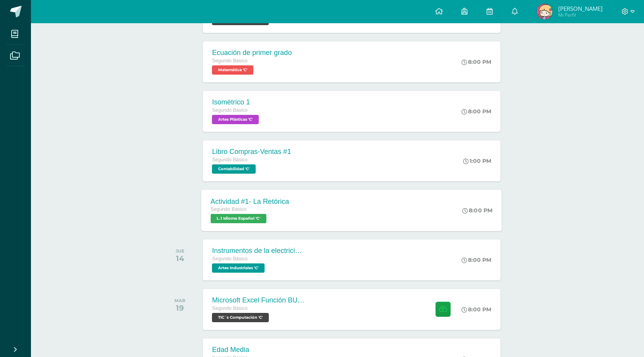  Describe the element at coordinates (180, 308) in the screenshot. I see `div: 19` at that location.